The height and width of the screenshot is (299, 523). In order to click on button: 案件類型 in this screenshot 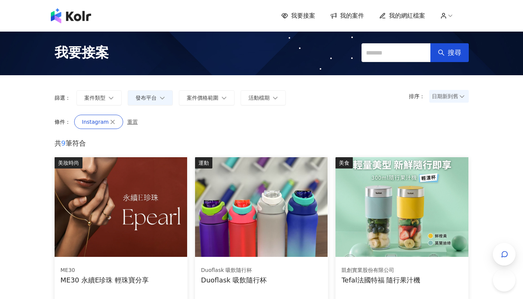, I will do `click(99, 98)`.